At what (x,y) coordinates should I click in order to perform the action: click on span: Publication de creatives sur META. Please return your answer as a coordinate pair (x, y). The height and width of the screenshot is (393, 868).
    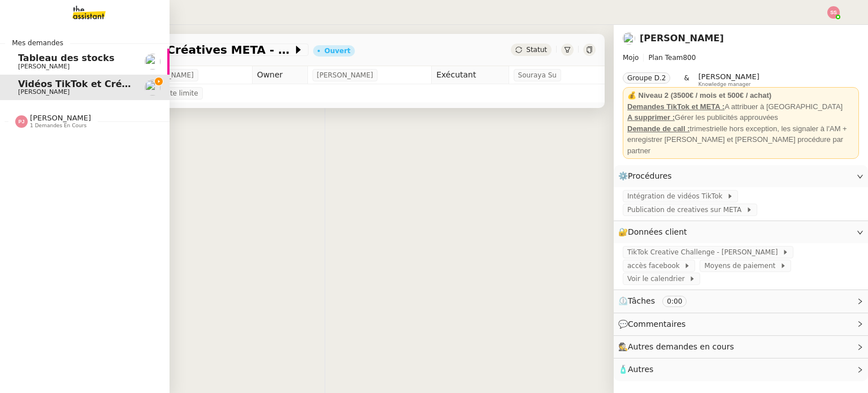
    Looking at the image, I should click on (687, 210).